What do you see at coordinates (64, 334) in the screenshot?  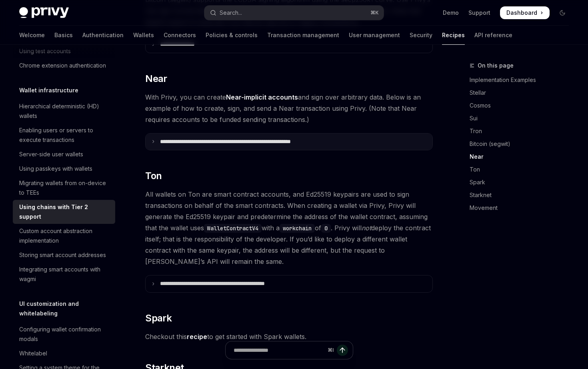 I see `a: Configuring wallet confirmation modals` at bounding box center [64, 334].